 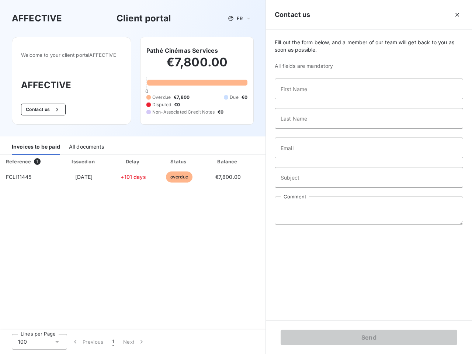 I want to click on div: Status, so click(x=179, y=162).